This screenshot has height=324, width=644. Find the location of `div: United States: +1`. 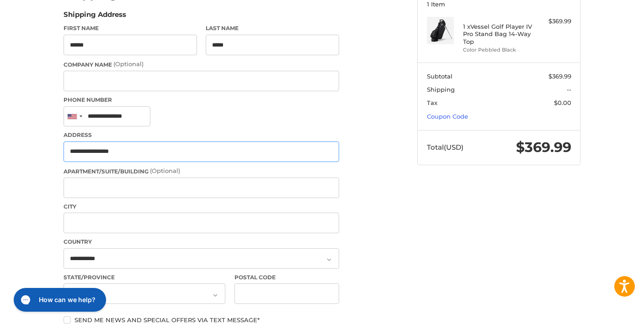

div: United States: +1 is located at coordinates (74, 117).